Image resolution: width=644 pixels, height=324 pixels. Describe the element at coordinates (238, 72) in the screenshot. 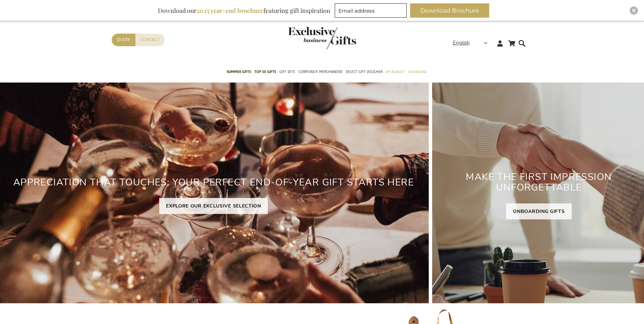

I see `span: Summer Gifts` at that location.